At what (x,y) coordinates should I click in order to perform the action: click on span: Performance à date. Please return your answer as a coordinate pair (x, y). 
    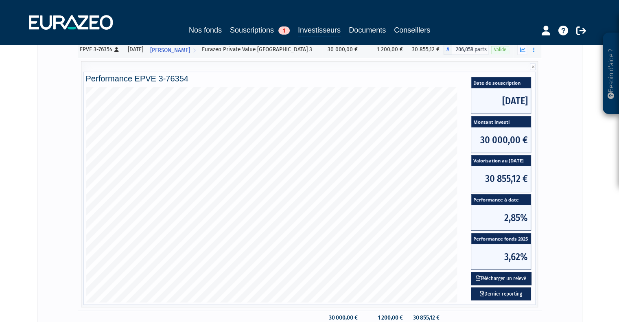
    Looking at the image, I should click on (501, 200).